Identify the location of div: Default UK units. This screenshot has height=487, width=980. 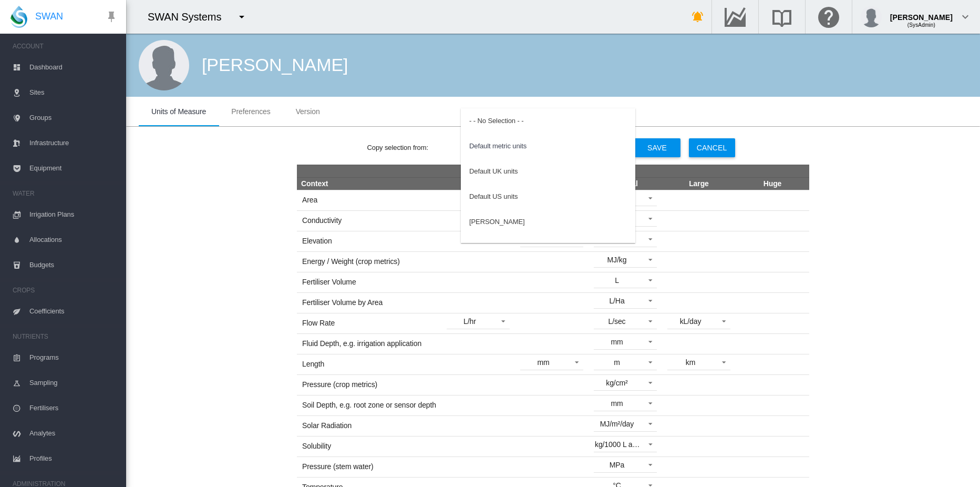
(493, 171).